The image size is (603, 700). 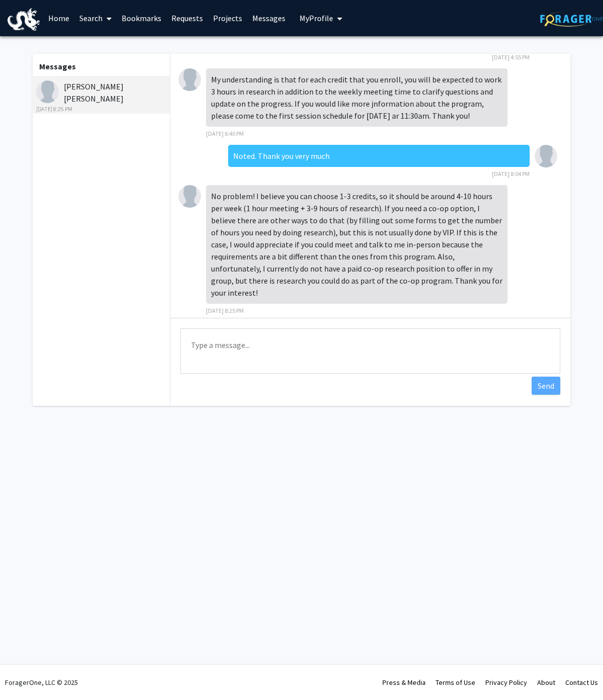 I want to click on a: Press & Media, so click(x=404, y=683).